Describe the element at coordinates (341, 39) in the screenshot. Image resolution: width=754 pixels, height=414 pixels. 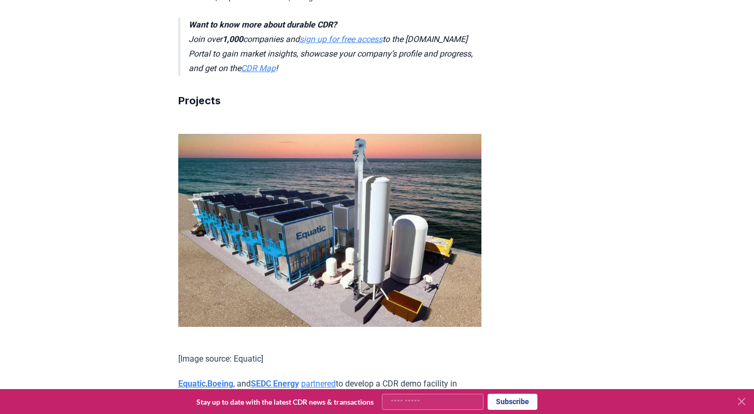
I see `a: sign up for free access` at that location.